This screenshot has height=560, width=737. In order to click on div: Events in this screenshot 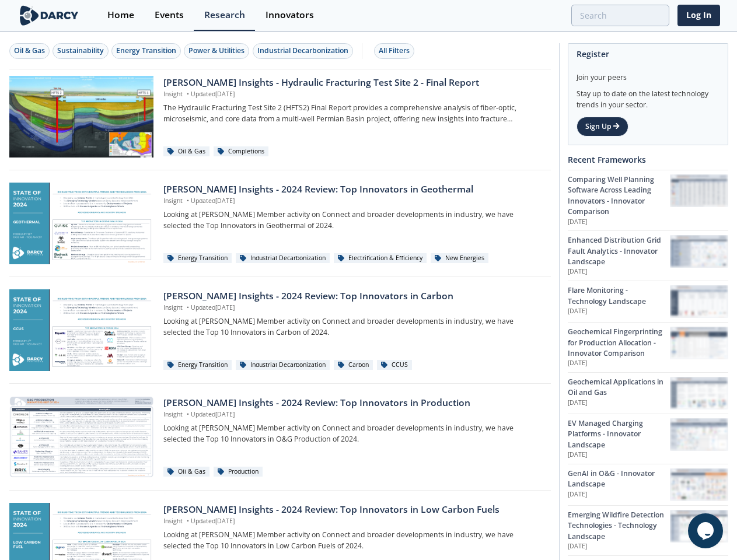, I will do `click(169, 15)`.